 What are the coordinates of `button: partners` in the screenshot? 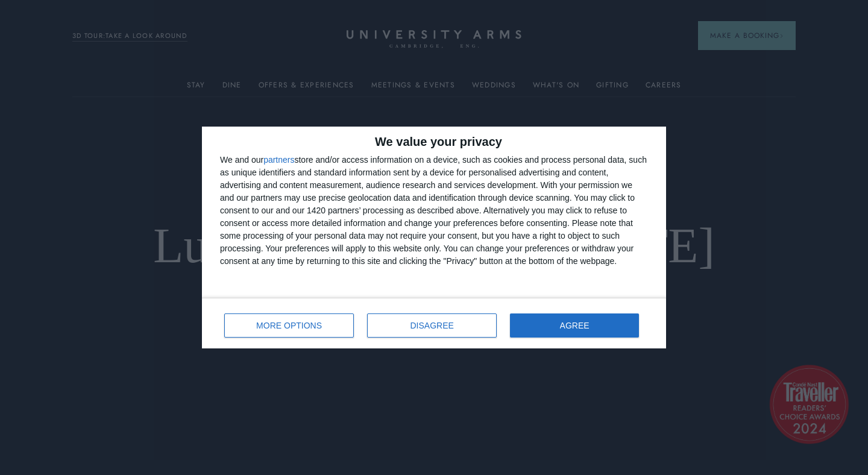 It's located at (279, 160).